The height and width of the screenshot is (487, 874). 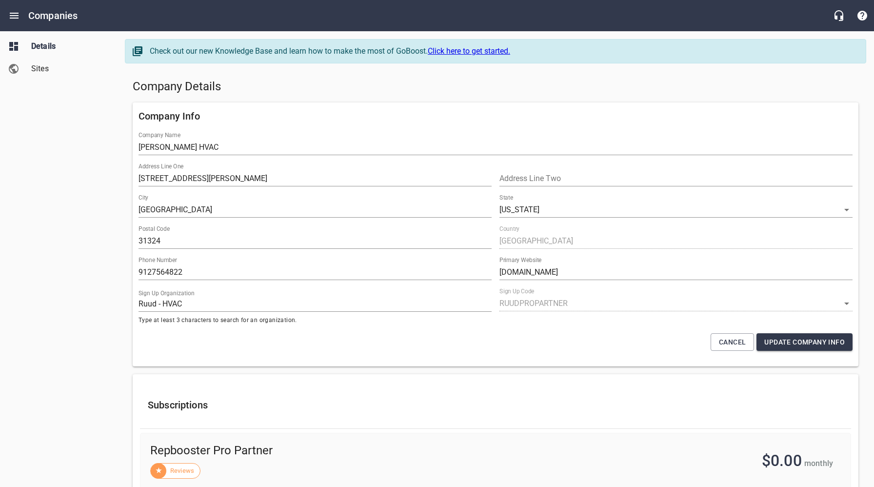 I want to click on div: Check out our new Knowledge Base and learn how to make the most of GoBoost., so click(x=503, y=51).